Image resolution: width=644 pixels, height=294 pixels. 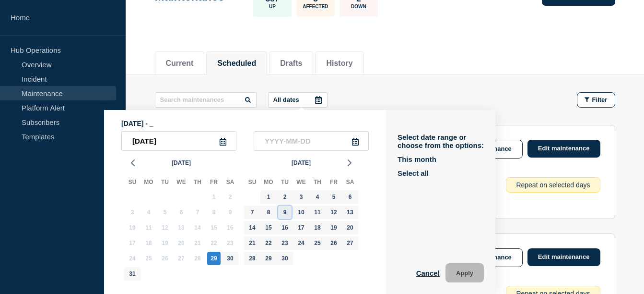 I want to click on div: Friday, Aug 15, 2025, so click(x=214, y=227).